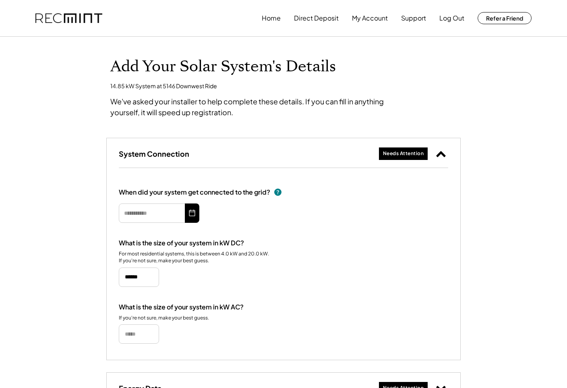 The width and height of the screenshot is (567, 388). What do you see at coordinates (154, 153) in the screenshot?
I see `h3: System Connection` at bounding box center [154, 153].